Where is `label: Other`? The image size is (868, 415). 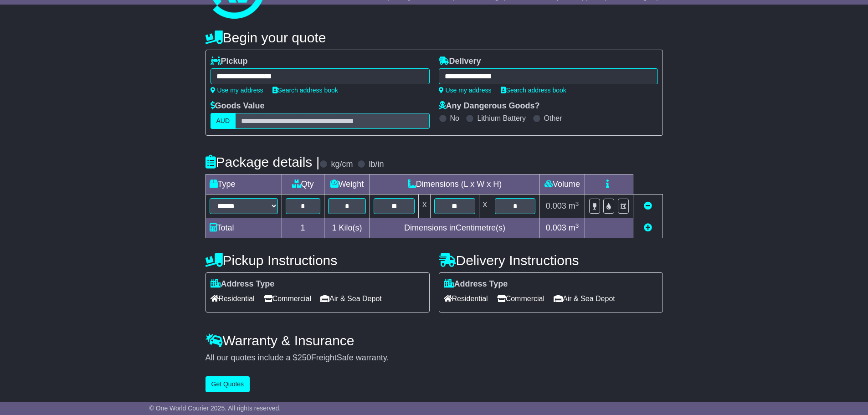 label: Other is located at coordinates (553, 118).